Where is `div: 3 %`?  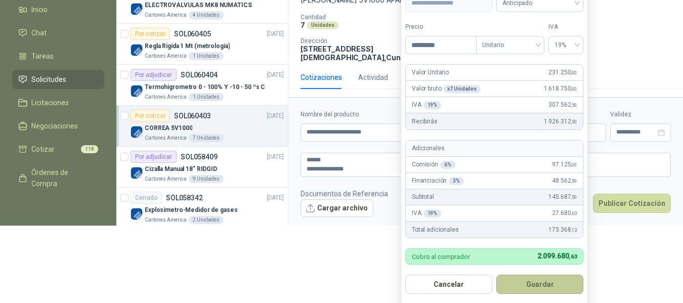
div: 3 % is located at coordinates (457, 181).